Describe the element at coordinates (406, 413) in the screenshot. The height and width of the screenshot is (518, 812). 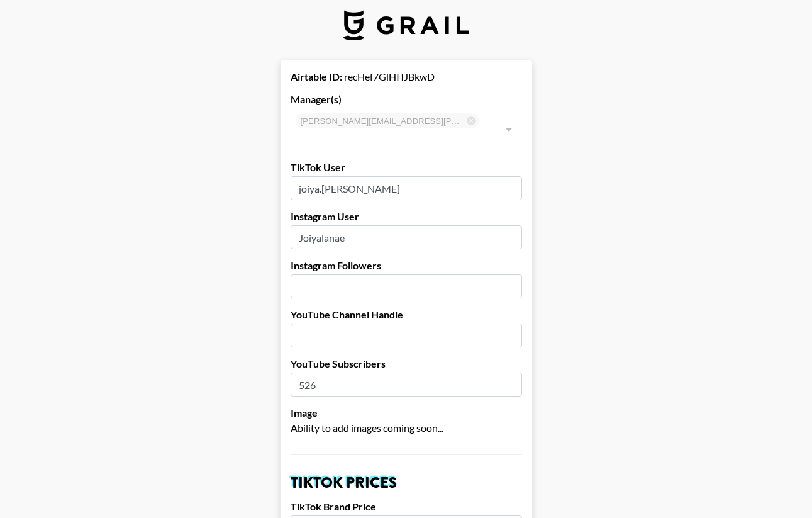
I see `label: Image` at that location.